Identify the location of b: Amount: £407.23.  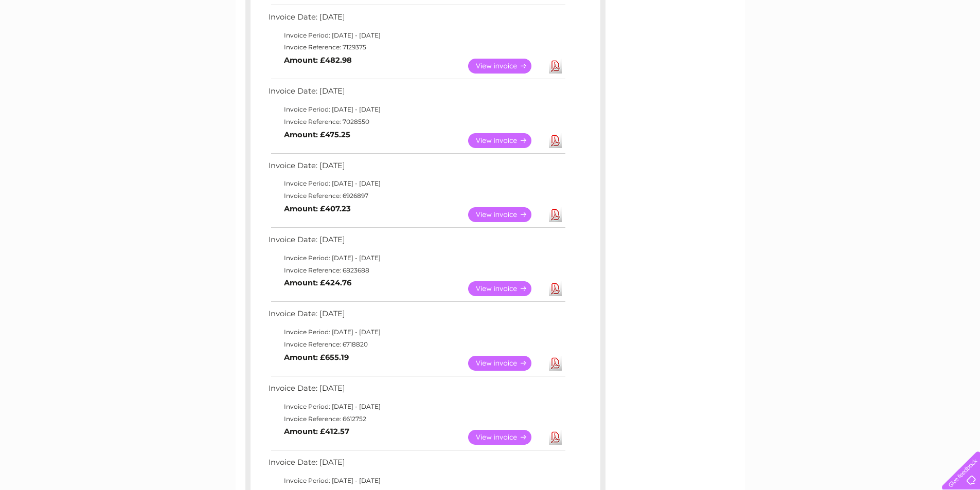
(317, 208).